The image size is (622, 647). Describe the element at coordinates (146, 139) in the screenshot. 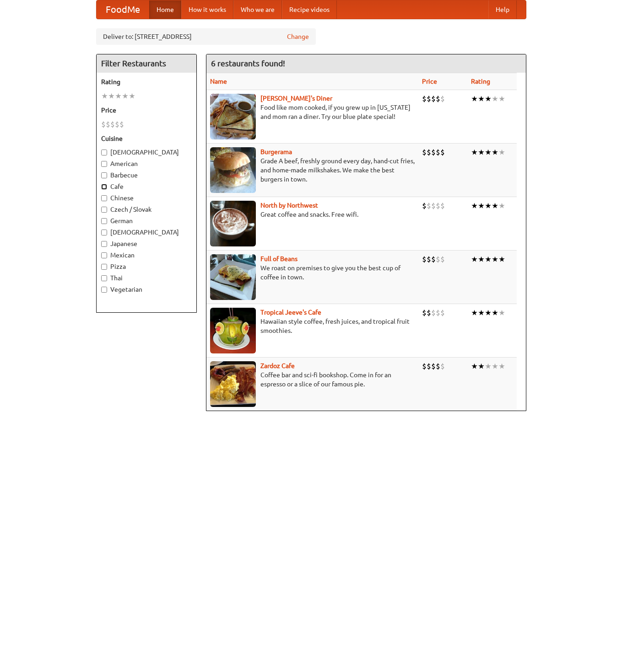

I see `h5: Cuisine` at that location.